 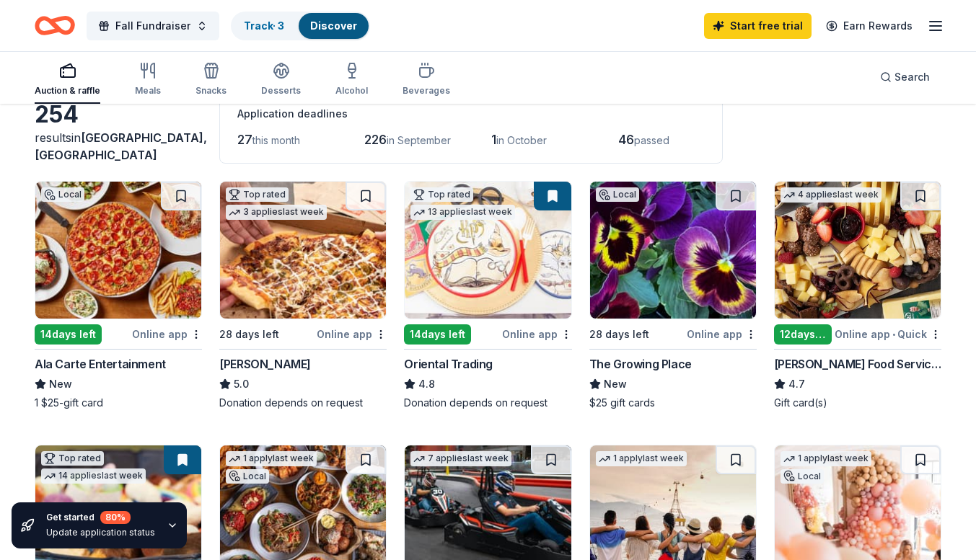 What do you see at coordinates (652, 140) in the screenshot?
I see `span: passed` at bounding box center [652, 140].